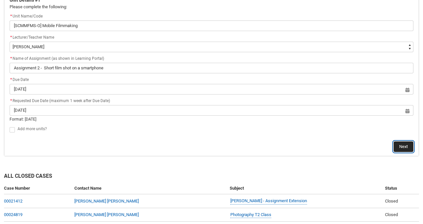 The height and width of the screenshot is (224, 423). Describe the element at coordinates (13, 215) in the screenshot. I see `a: 00024819` at that location.